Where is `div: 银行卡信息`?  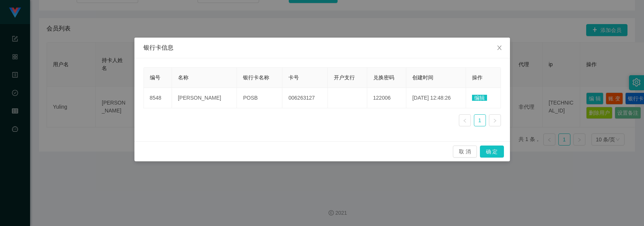 div: 银行卡信息 is located at coordinates (322, 48).